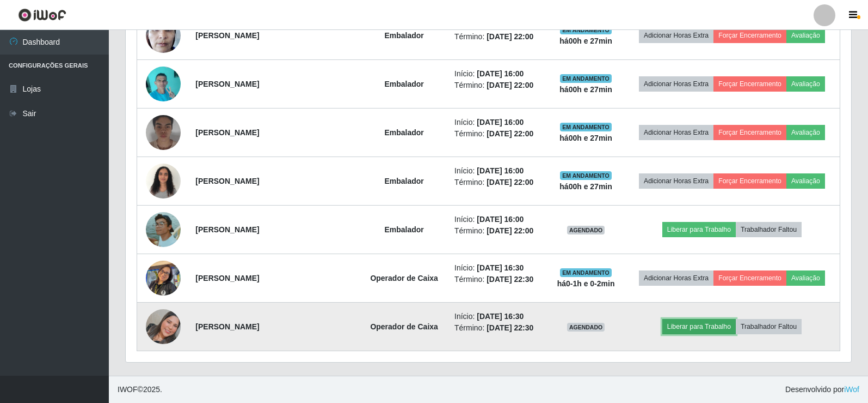  Describe the element at coordinates (163, 277) in the screenshot. I see `img: 1725826685297.jpeg` at that location.